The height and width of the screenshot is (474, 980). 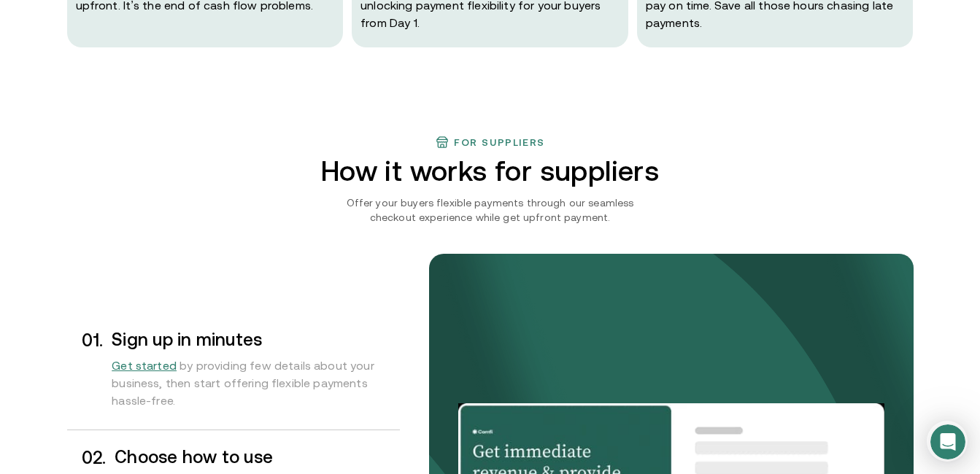 What do you see at coordinates (499, 142) in the screenshot?
I see `h3: For suppliers` at bounding box center [499, 142].